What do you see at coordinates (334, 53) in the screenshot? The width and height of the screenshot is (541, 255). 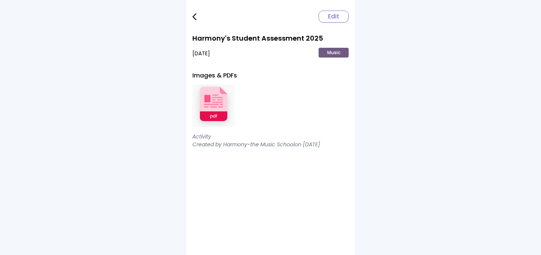 I see `p: Music` at bounding box center [334, 53].